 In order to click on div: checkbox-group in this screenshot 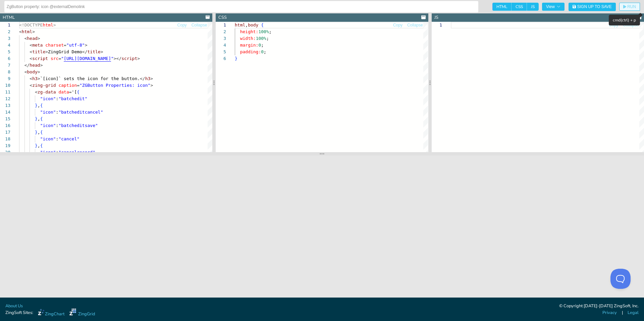, I will do `click(515, 6)`.